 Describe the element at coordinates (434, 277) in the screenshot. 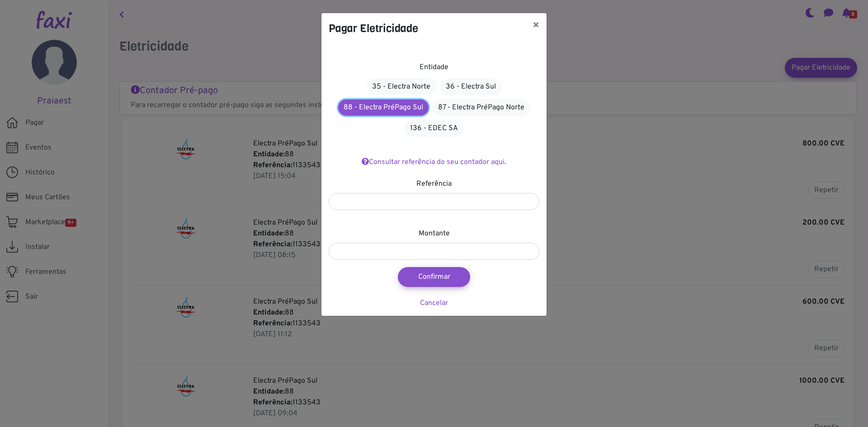

I see `button: Confirmar` at that location.